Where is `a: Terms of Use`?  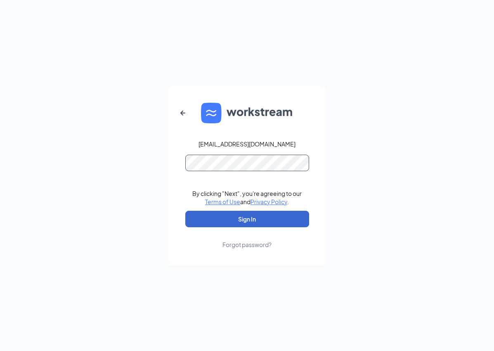
a: Terms of Use is located at coordinates (222, 202).